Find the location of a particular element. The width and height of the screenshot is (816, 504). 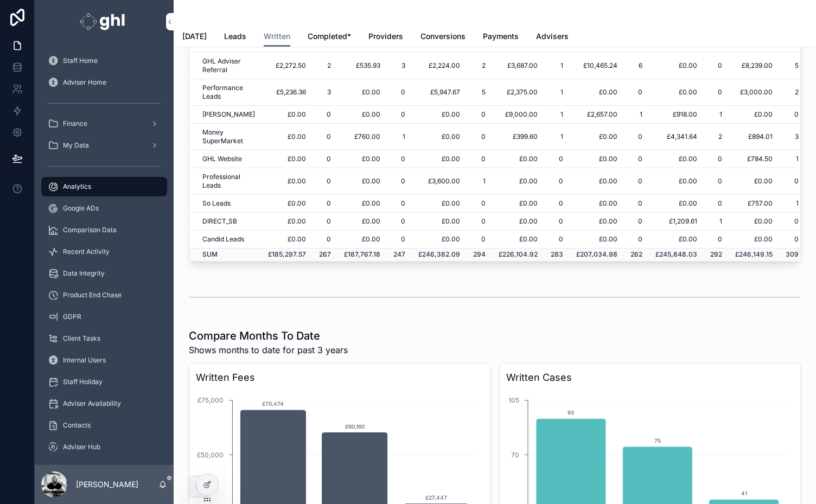

td: £5,236.36 is located at coordinates (287, 91).